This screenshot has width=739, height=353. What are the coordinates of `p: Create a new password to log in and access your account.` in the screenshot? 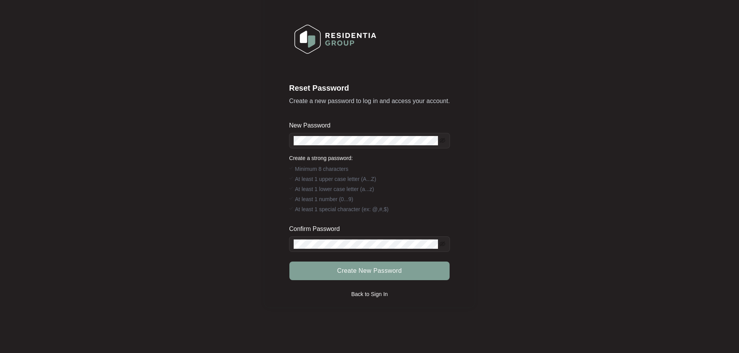 It's located at (369, 101).